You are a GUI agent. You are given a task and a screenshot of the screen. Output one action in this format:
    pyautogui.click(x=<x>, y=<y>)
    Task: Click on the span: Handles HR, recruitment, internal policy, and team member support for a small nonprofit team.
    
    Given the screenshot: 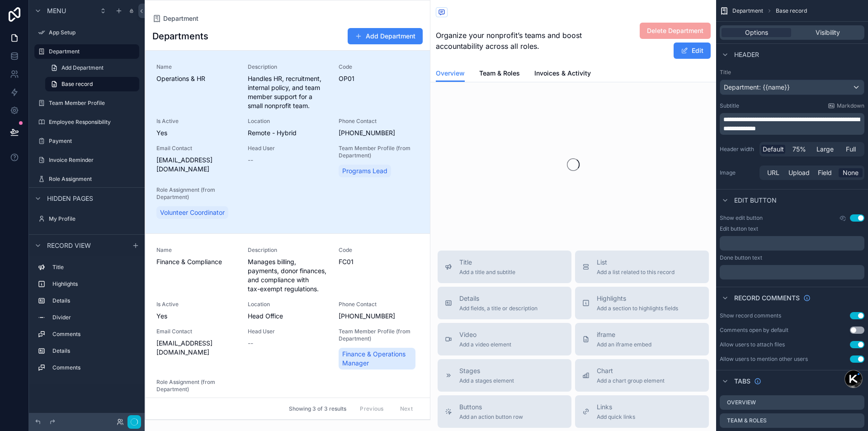 What is the action you would take?
    pyautogui.click(x=288, y=92)
    